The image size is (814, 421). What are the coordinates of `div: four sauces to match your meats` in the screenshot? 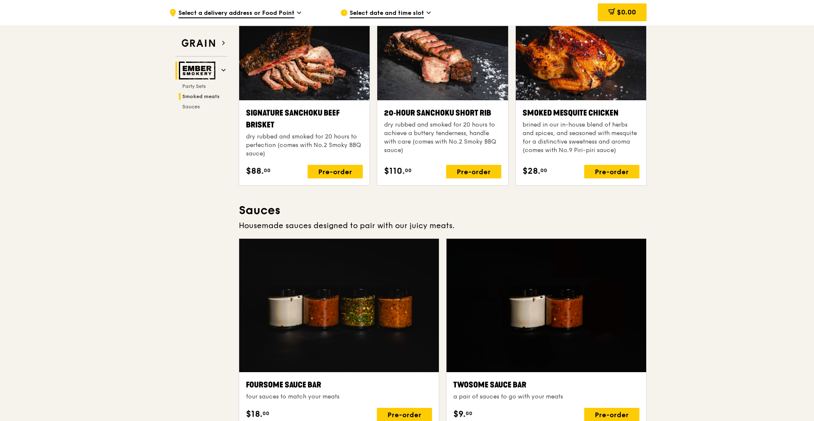 It's located at (339, 397).